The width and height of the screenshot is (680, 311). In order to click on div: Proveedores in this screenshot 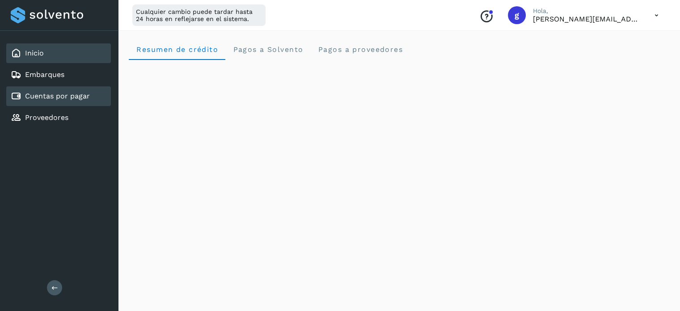, I will do `click(59, 118)`.